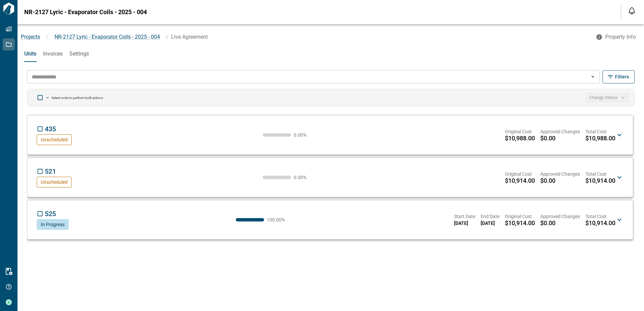  What do you see at coordinates (276, 220) in the screenshot?
I see `span: 100.00 %` at bounding box center [276, 220].